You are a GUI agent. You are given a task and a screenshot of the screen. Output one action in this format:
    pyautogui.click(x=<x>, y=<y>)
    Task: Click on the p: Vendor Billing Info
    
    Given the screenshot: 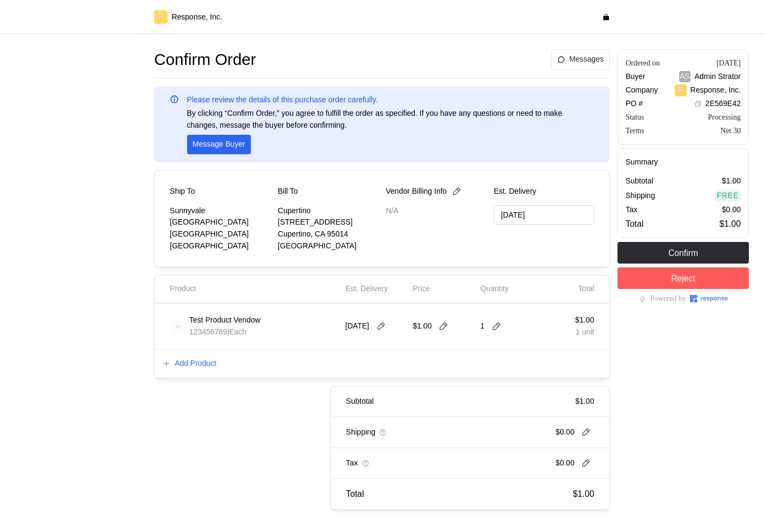 What is the action you would take?
    pyautogui.click(x=416, y=192)
    